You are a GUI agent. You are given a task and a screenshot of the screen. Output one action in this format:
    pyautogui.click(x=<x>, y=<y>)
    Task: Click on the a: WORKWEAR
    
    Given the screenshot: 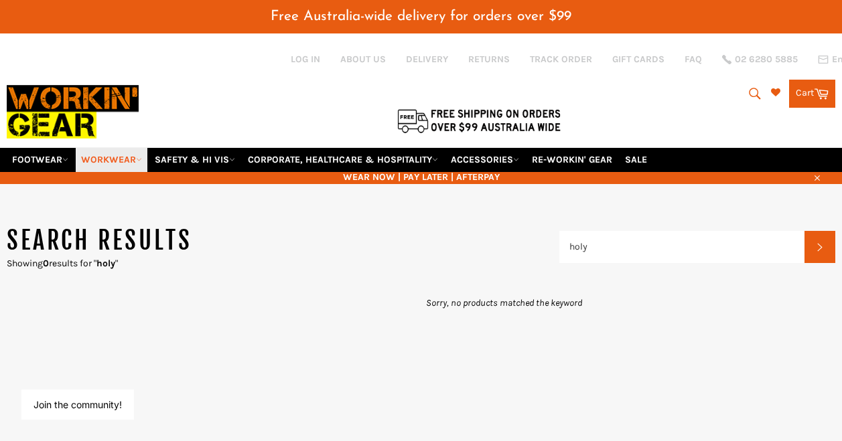 What is the action you would take?
    pyautogui.click(x=111, y=159)
    